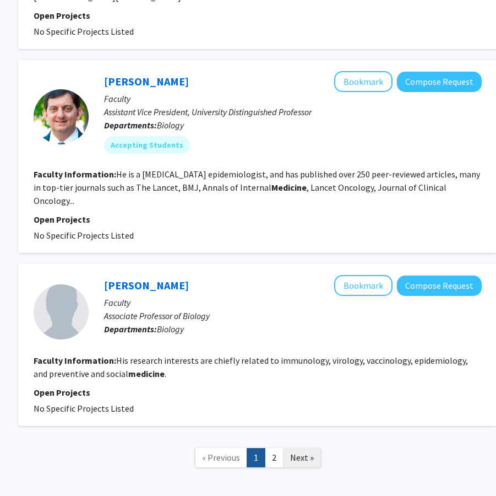 The image size is (496, 496). I want to click on p: Associate Professor of Biology, so click(293, 316).